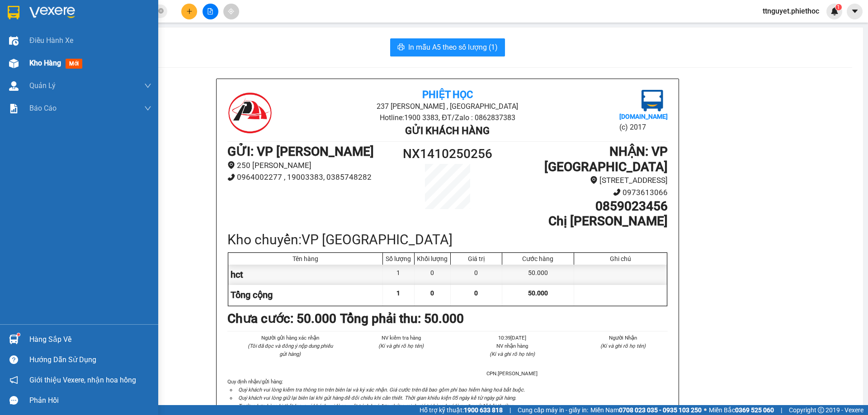 The height and width of the screenshot is (415, 868). Describe the element at coordinates (620, 259) in the screenshot. I see `div: Ghi chú` at that location.